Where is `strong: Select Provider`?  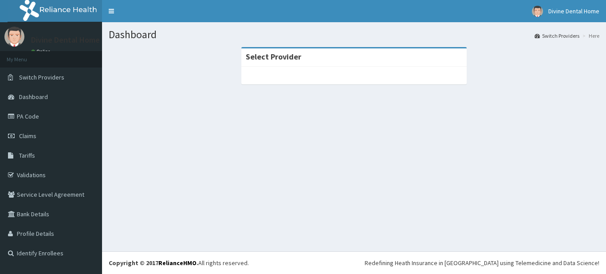 strong: Select Provider is located at coordinates (273, 56).